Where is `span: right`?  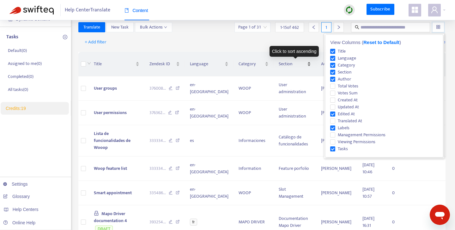 span: right is located at coordinates (339, 27).